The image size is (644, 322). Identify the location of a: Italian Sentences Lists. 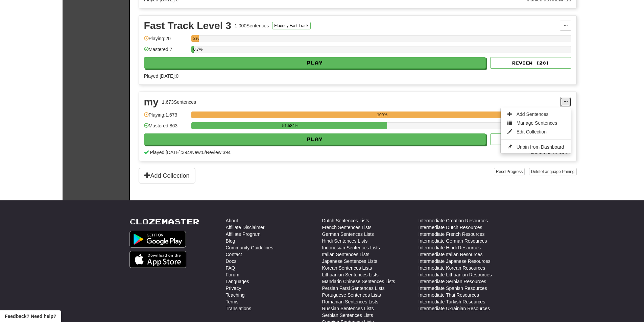
(346, 255).